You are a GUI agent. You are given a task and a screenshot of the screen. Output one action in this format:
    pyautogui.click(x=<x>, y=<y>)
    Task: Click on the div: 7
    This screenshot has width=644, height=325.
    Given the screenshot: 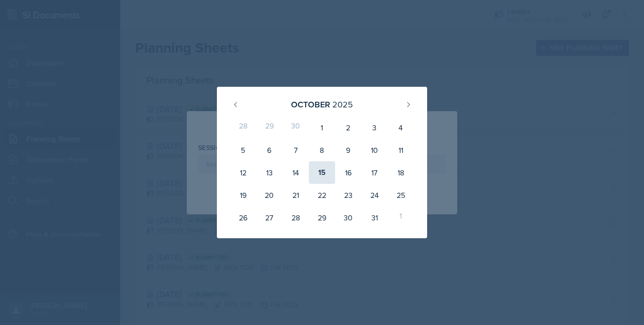 What is the action you would take?
    pyautogui.click(x=296, y=150)
    